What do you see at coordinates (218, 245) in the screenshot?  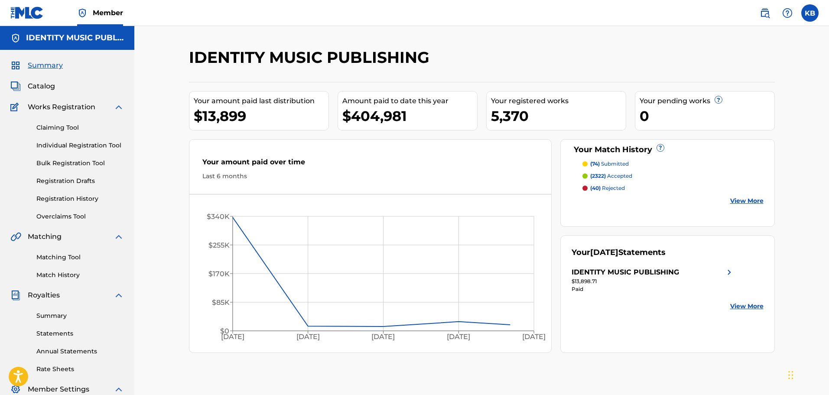 I see `tspan: $255K` at bounding box center [218, 245].